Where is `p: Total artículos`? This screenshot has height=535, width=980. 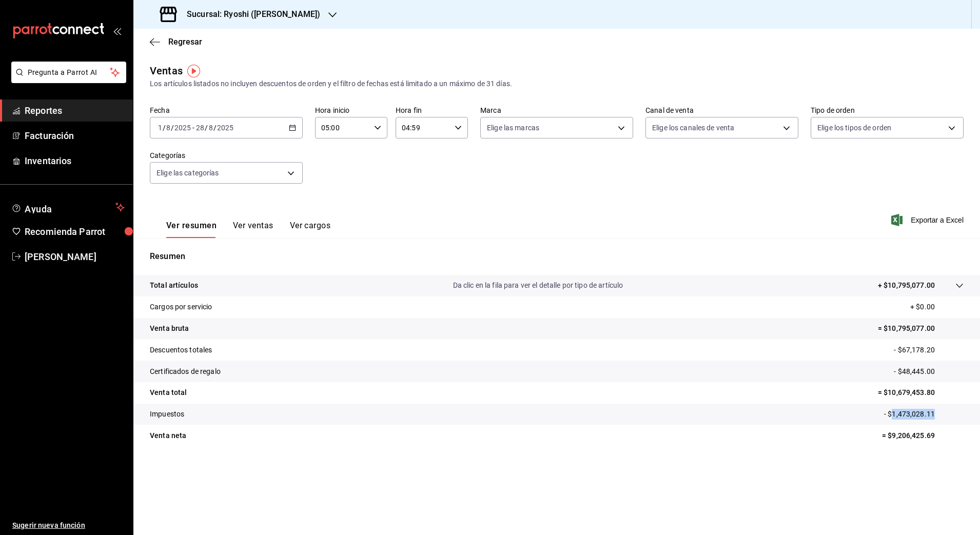
p: Total artículos is located at coordinates (174, 285).